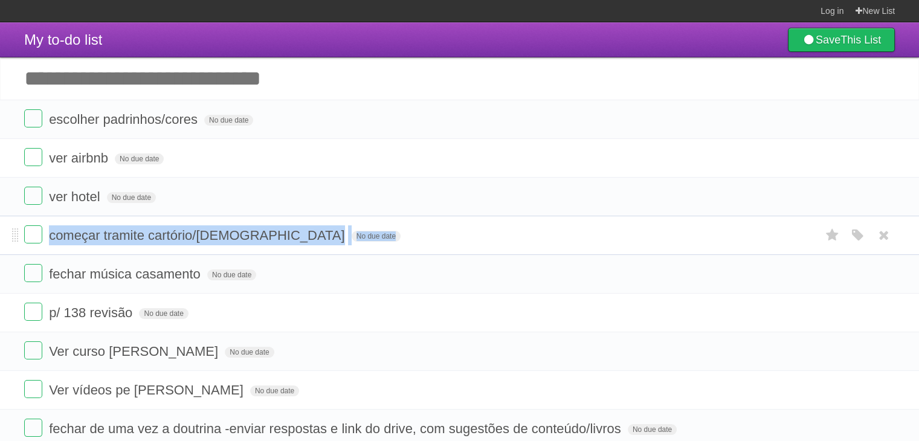 The image size is (919, 441). What do you see at coordinates (80, 158) in the screenshot?
I see `span: ver airbnb` at bounding box center [80, 158].